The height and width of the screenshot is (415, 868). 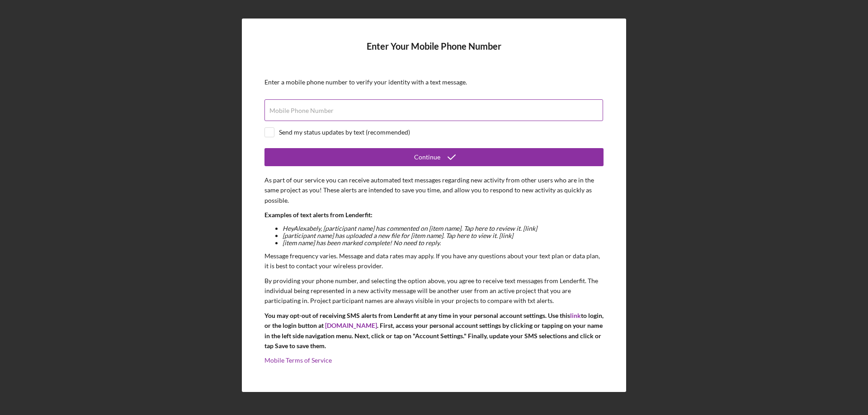 What do you see at coordinates (434, 291) in the screenshot?
I see `p: By providing your phone number, and selecting the option above, you agree to receive text message...` at bounding box center [434, 291].